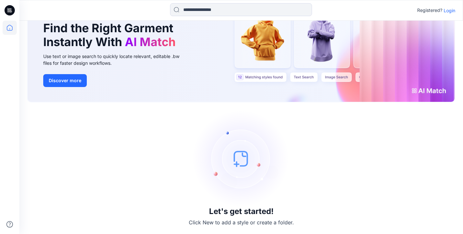 This screenshot has height=234, width=463. I want to click on div: Use text or image search to quickly locate relevant, editable .bw files for faster design workflows., so click(116, 60).